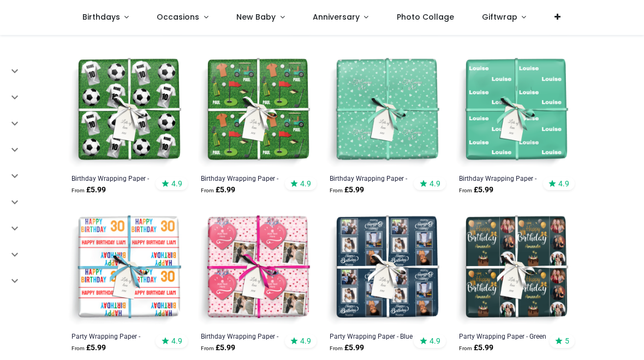 Image resolution: width=644 pixels, height=360 pixels. I want to click on a: Birthday Wrapping Paper - Football Design, so click(117, 178).